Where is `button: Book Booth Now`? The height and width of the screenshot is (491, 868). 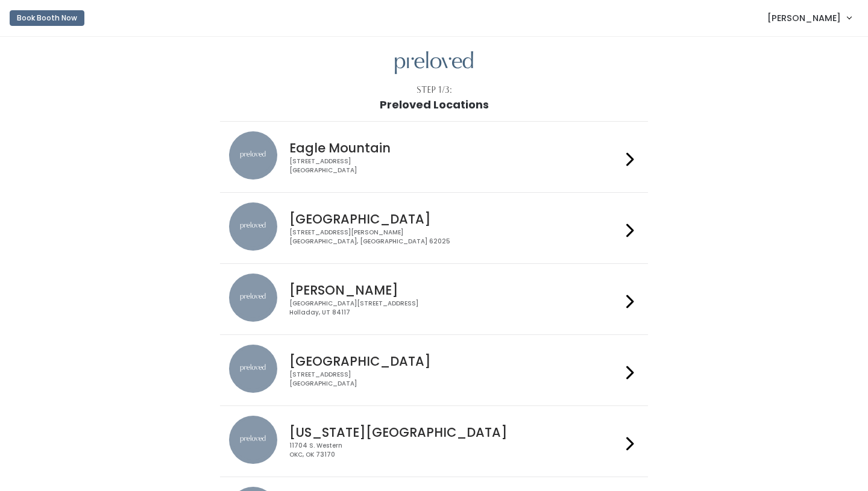
button: Book Booth Now is located at coordinates (47, 18).